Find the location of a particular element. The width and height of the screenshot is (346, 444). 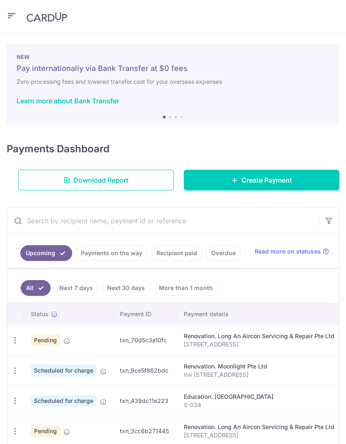

span: Download Report is located at coordinates (101, 180).